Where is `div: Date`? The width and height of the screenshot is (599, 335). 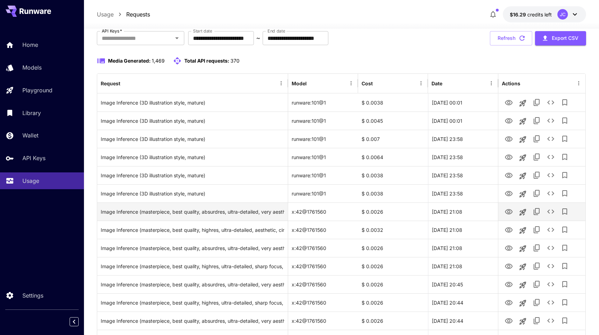
div: Date is located at coordinates (436, 83).